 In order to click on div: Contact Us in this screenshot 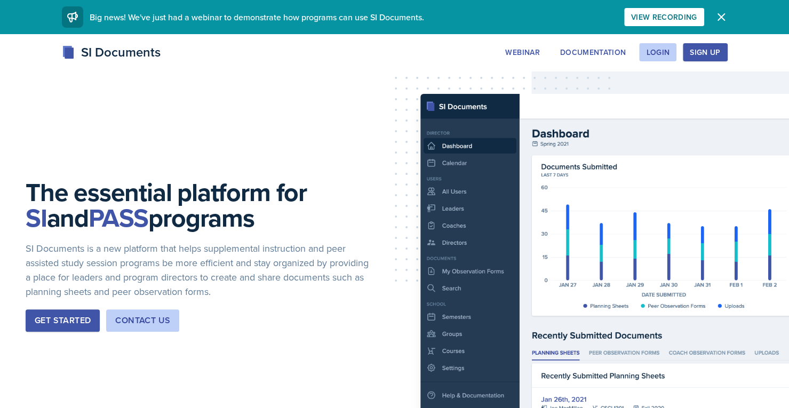, I will do `click(142, 320)`.